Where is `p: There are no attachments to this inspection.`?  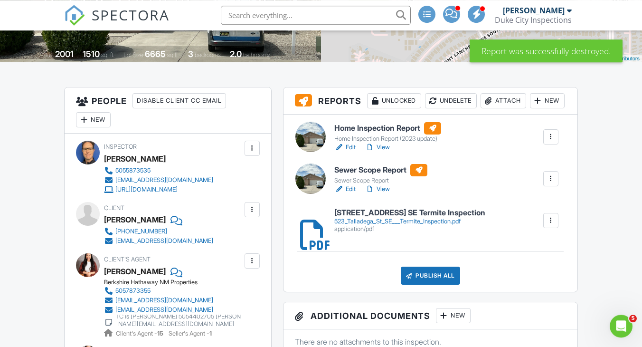
p: There are no attachments to this inspection. is located at coordinates (430, 341).